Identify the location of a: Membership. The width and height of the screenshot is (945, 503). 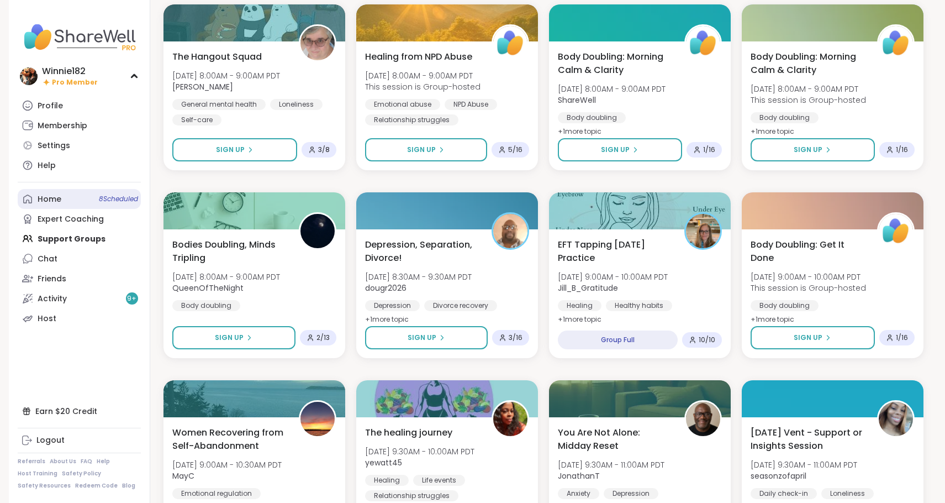
(79, 125).